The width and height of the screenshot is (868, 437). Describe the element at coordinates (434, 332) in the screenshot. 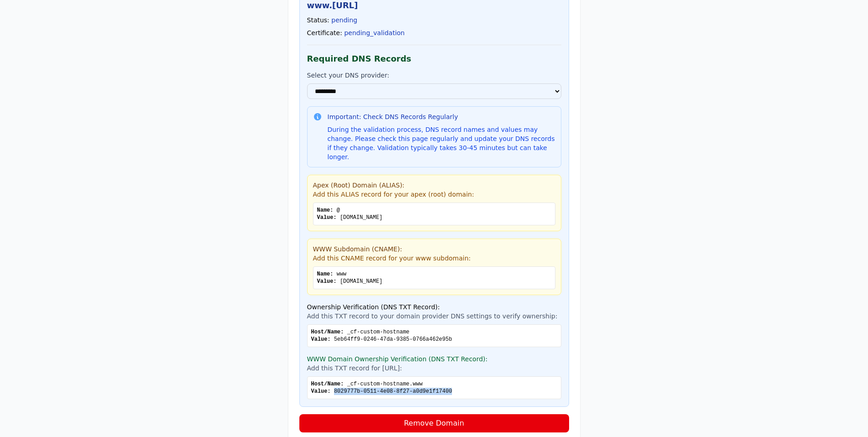

I see `div: _cf-custom-hostname` at that location.